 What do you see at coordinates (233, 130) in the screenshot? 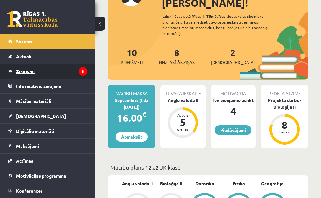
I see `a: Piedāvājumi` at bounding box center [233, 130].